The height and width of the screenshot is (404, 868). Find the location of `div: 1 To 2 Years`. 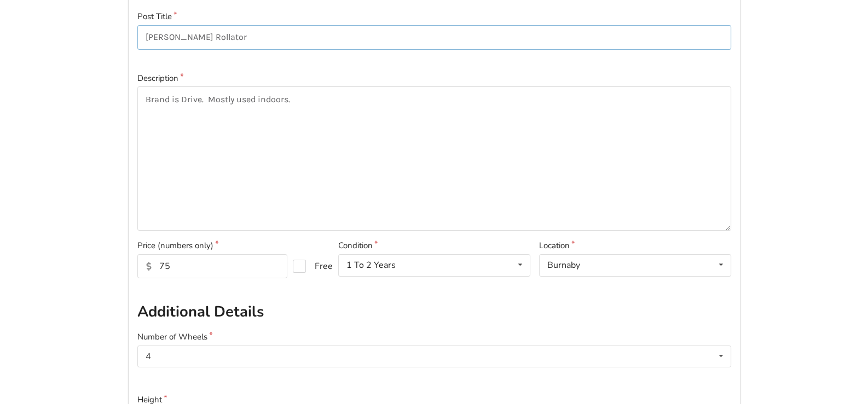

div: 1 To 2 Years is located at coordinates (371, 265).